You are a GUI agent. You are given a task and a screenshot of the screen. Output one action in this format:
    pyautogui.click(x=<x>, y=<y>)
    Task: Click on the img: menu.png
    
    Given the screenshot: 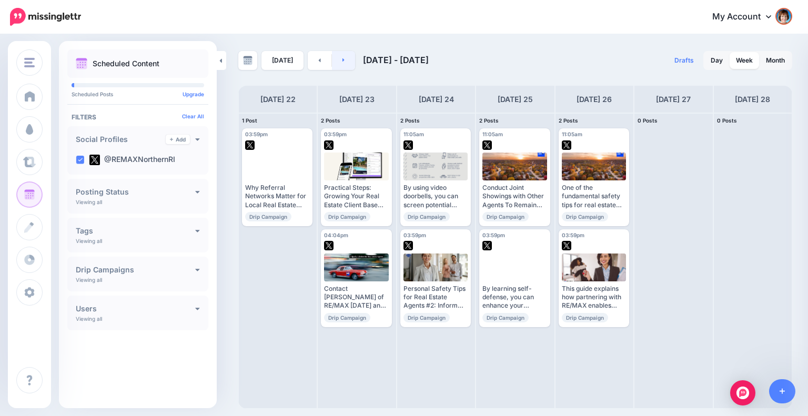 What is the action you would take?
    pyautogui.click(x=29, y=63)
    